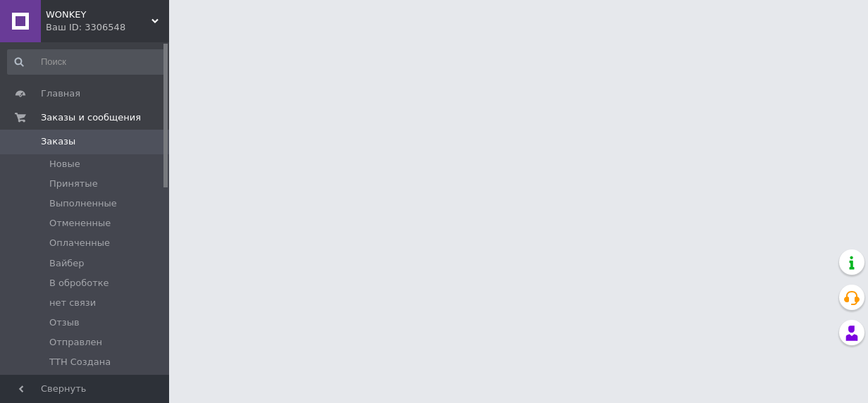  I want to click on span: Принятые, so click(73, 184).